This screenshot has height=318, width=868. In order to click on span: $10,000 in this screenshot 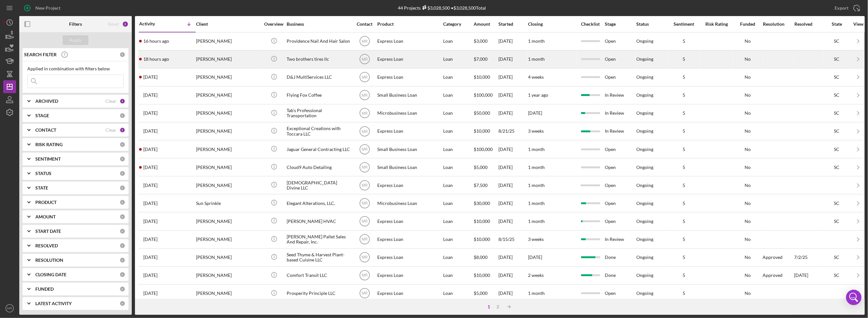, I will do `click(482, 220)`.